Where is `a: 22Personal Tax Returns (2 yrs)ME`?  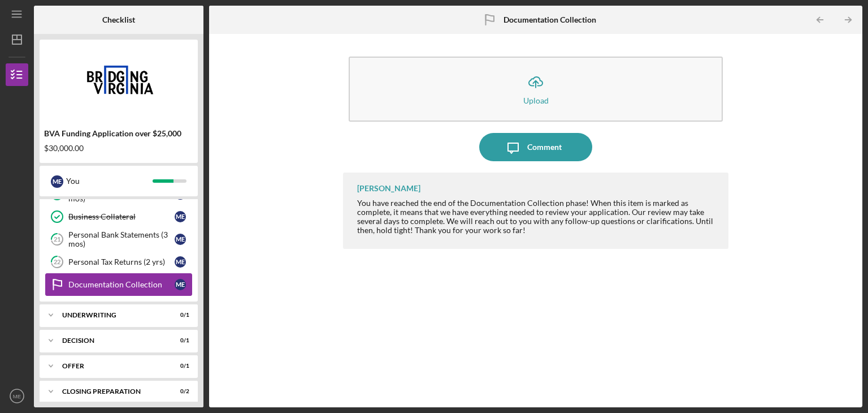
a: 22Personal Tax Returns (2 yrs)ME is located at coordinates (118, 262).